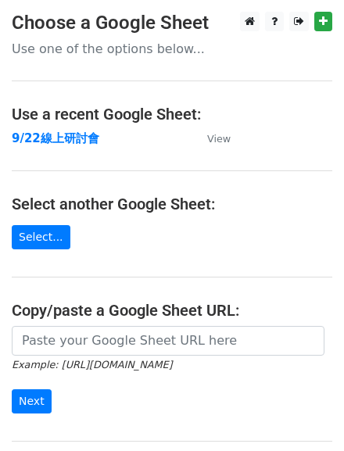  Describe the element at coordinates (172, 114) in the screenshot. I see `h4: Use a recent Google Sheet:` at that location.